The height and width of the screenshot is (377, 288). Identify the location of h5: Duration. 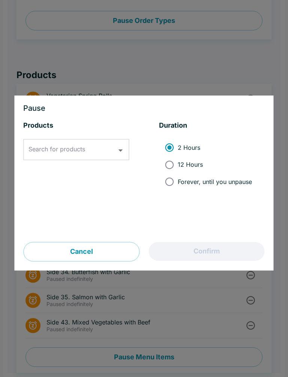
(212, 126).